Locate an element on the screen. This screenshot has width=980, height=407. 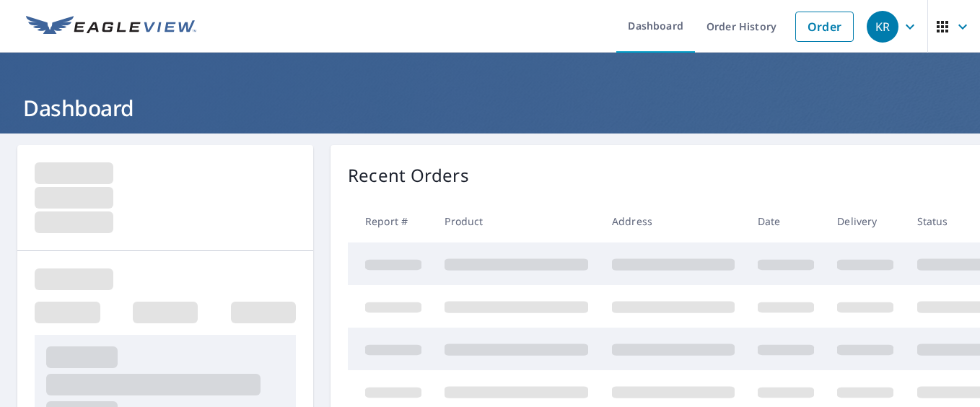
th: Address is located at coordinates (673, 221).